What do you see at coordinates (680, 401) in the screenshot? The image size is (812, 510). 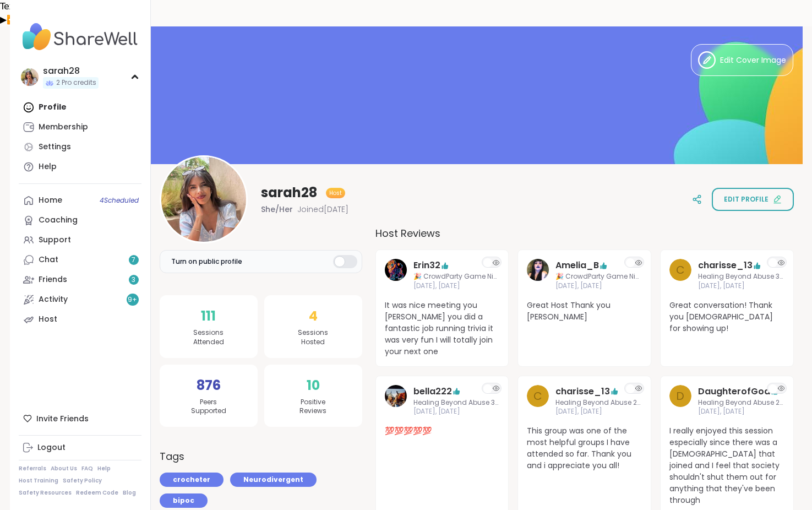 I see `a: D` at bounding box center [680, 401].